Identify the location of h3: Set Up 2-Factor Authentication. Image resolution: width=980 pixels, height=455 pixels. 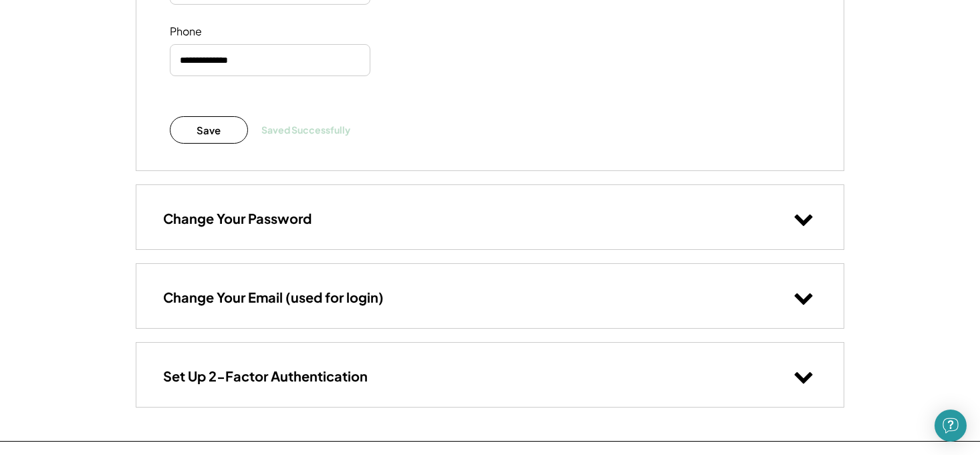
(265, 376).